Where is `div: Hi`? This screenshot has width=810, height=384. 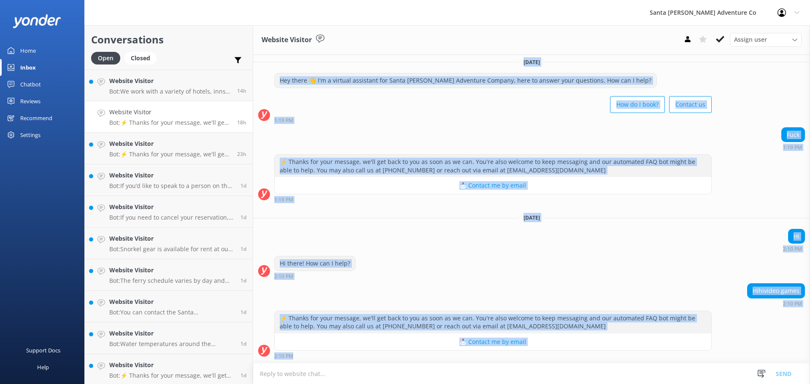 div: Hi is located at coordinates (796, 237).